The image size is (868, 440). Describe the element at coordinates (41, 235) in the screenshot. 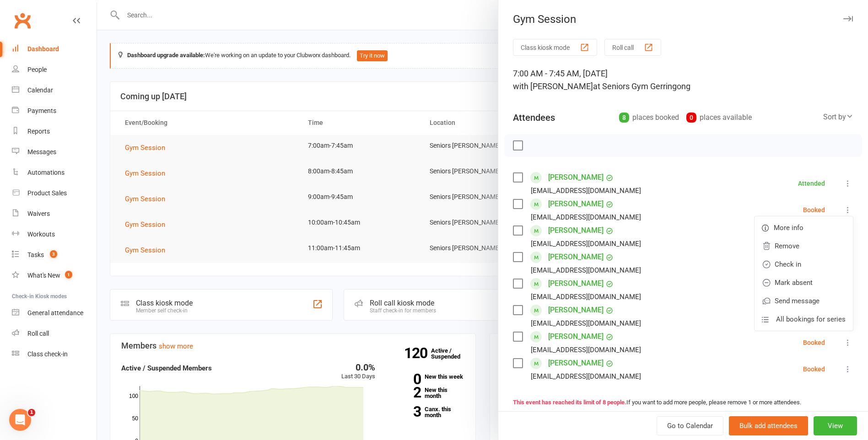

I see `div: Workouts` at that location.